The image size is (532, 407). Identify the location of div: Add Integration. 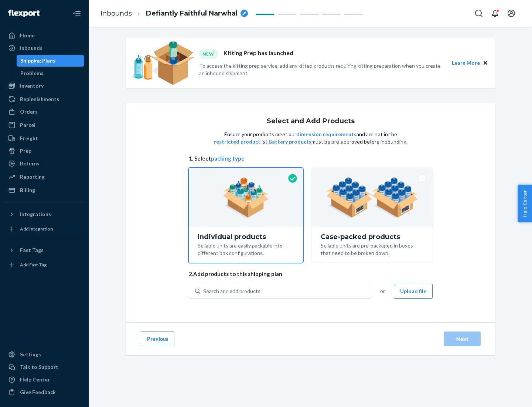
(36, 229).